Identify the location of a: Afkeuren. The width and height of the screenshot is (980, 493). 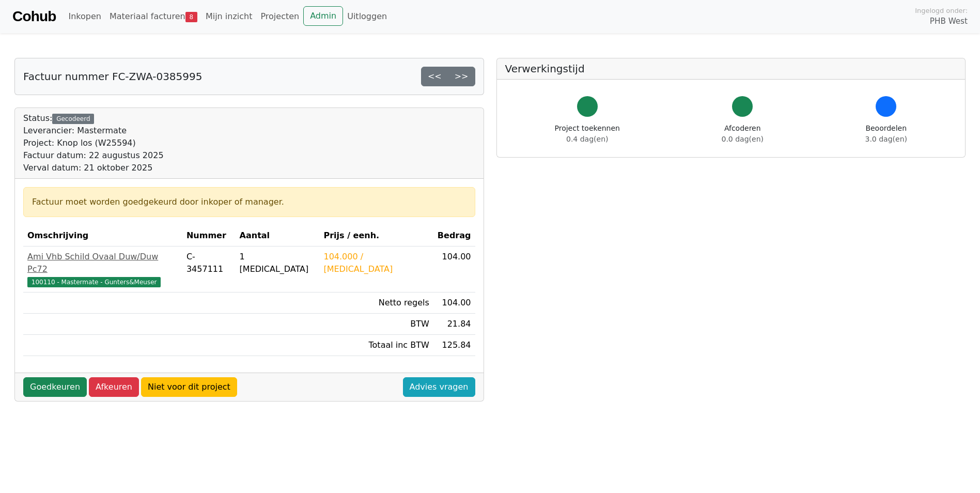
(113, 387).